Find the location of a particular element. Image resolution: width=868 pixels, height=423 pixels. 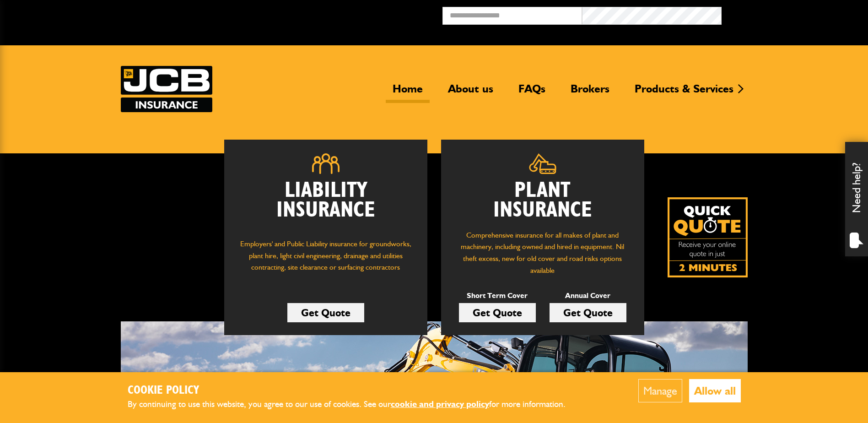

a: JCB Insurance Services is located at coordinates (167, 89).